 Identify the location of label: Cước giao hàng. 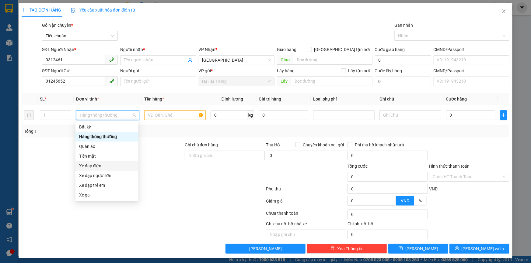
(389, 50).